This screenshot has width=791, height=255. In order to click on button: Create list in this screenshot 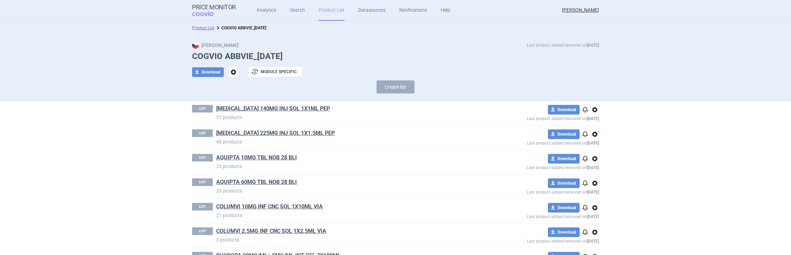, I will do `click(395, 87)`.